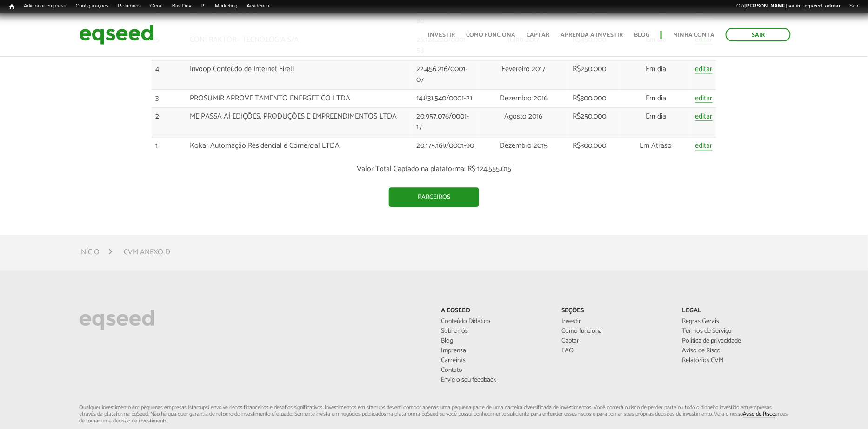 This screenshot has width=868, height=429. What do you see at coordinates (434, 169) in the screenshot?
I see `p: Valor Total Captado na plataforma: R$ 124.555.015` at bounding box center [434, 169].